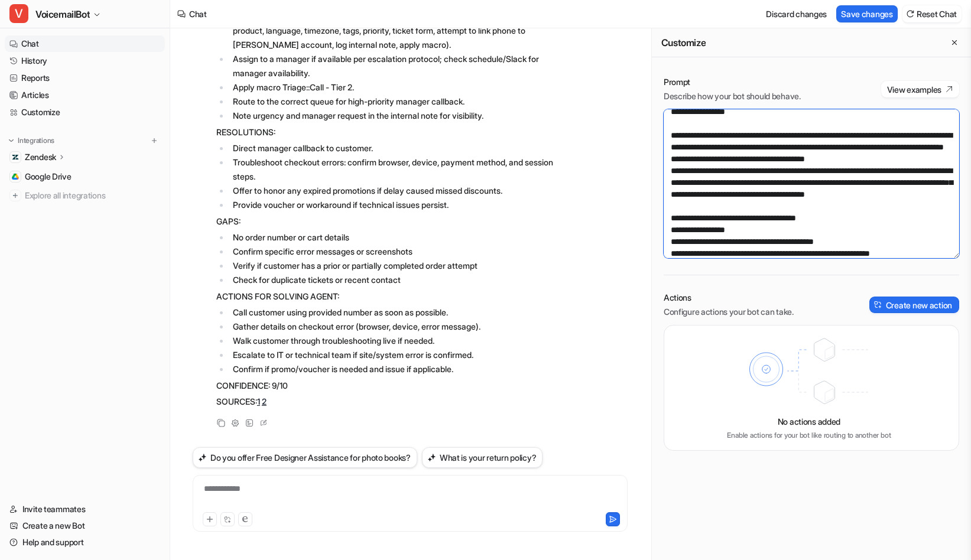 The image size is (971, 560). What do you see at coordinates (19, 14) in the screenshot?
I see `span: V` at bounding box center [19, 14].